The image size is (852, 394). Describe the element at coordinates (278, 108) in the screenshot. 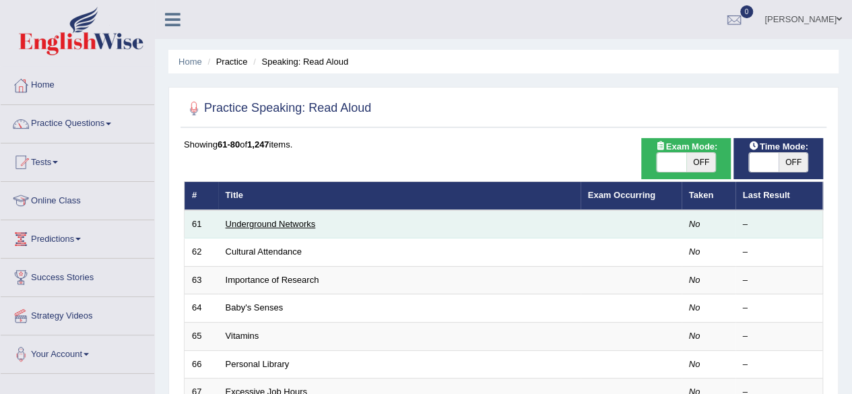

I see `h2: Practice Speaking: Read Aloud` at that location.